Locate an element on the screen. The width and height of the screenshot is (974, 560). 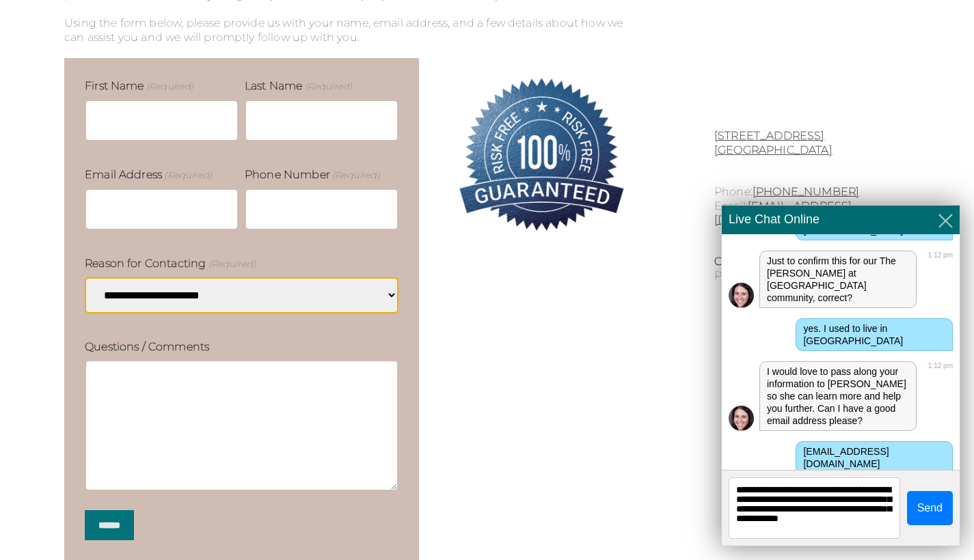
label: Last Name is located at coordinates (298, 86).